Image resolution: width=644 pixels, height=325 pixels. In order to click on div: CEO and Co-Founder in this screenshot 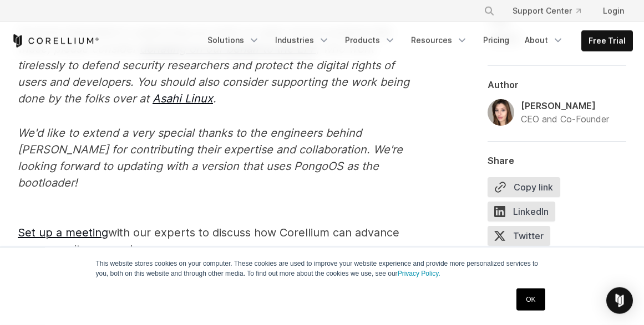, I will do `click(564, 120)`.